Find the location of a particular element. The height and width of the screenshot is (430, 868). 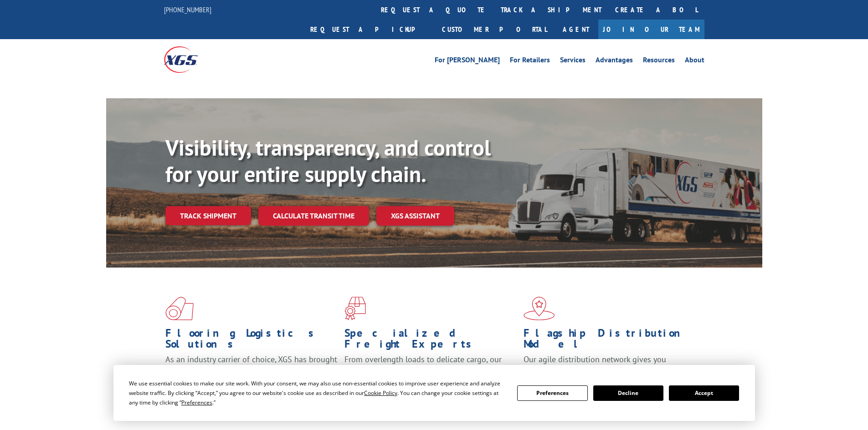

button: Accept is located at coordinates (704, 393).